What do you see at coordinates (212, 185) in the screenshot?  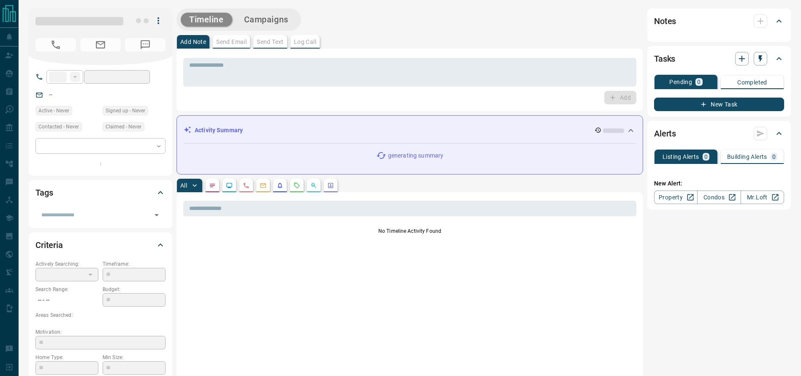 I see `svg: Notes` at bounding box center [212, 185].